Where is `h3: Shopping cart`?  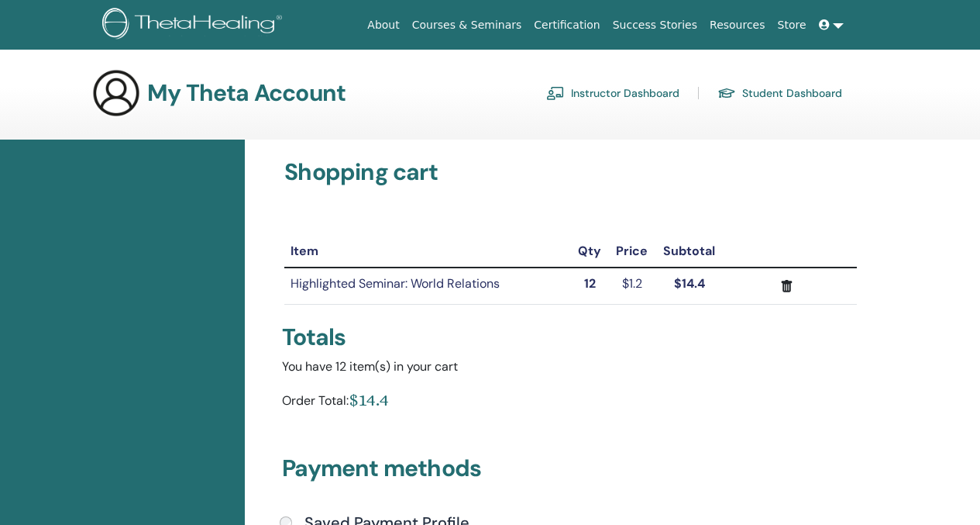
h3: Shopping cart is located at coordinates (571, 172).